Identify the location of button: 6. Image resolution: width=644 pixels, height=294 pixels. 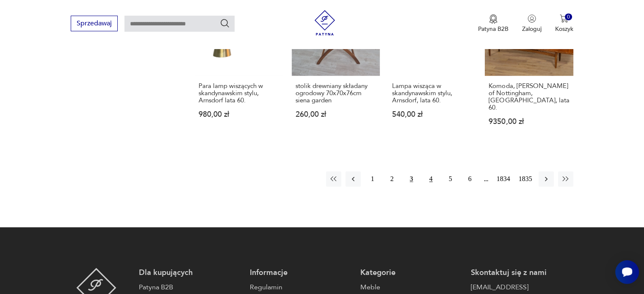
(470, 179).